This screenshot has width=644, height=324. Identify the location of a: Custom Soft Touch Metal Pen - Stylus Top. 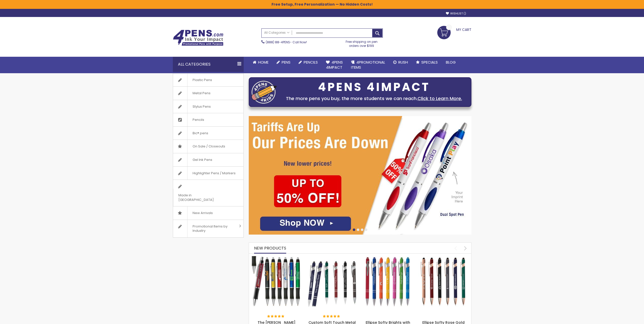
(332, 258).